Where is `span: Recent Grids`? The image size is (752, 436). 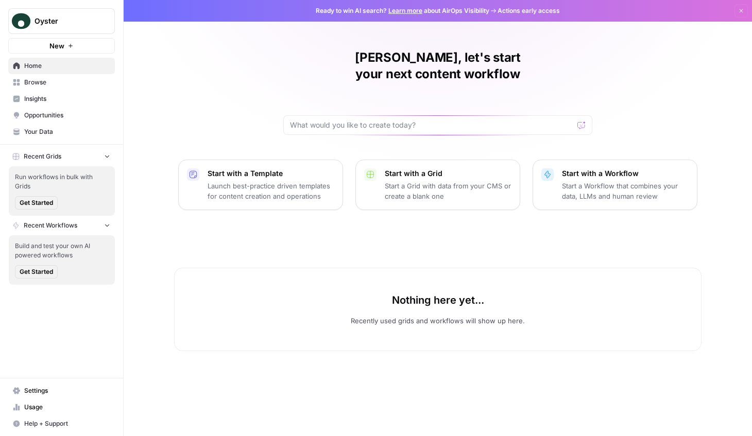
span: Recent Grids is located at coordinates (42, 157).